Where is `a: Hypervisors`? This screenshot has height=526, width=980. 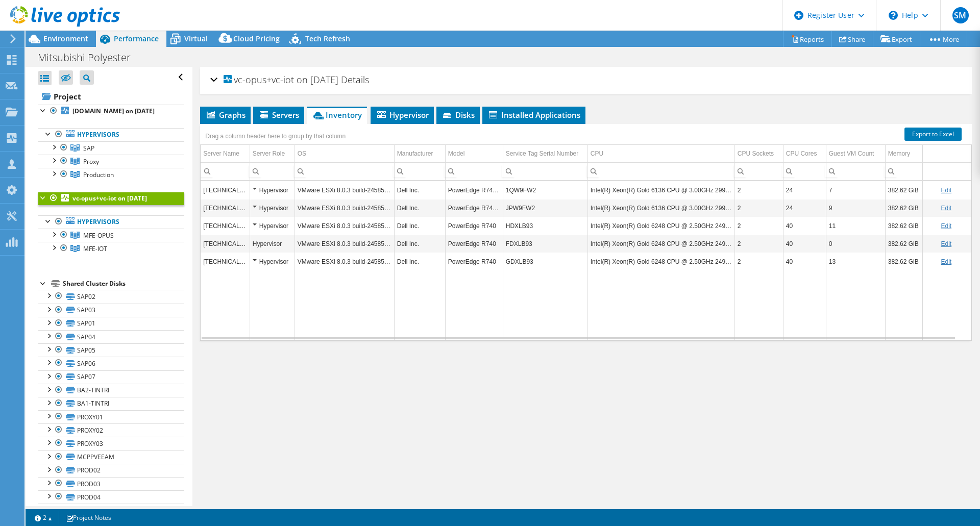
a: Hypervisors is located at coordinates (111, 135).